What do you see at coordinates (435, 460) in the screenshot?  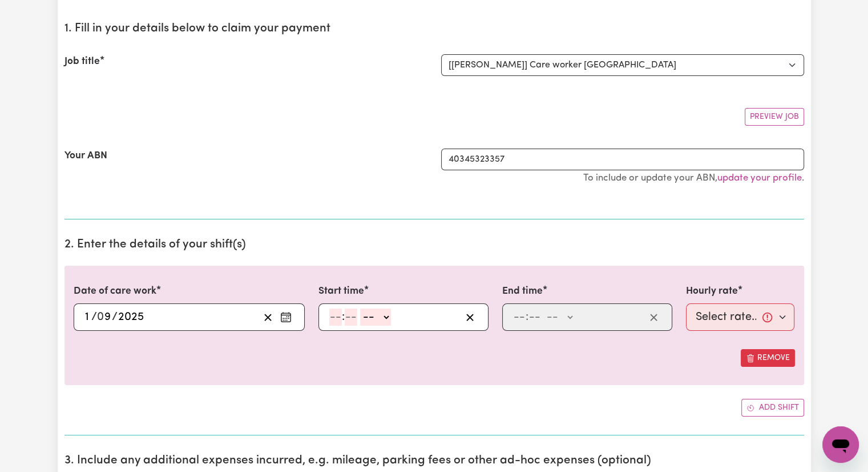 I see `h2: 3. Include any additional expenses incurred, e.g. mileage, parking fees or other ad-hoc expenses ...` at bounding box center [435, 460].